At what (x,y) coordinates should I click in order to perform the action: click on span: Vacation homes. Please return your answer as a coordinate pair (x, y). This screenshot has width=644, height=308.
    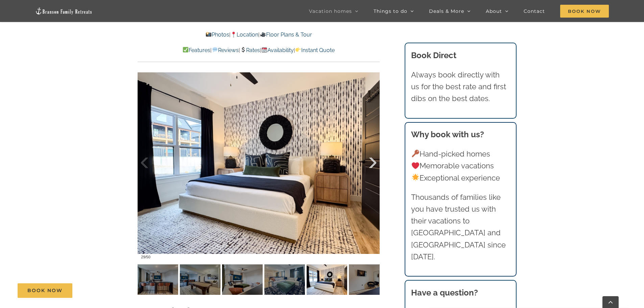
    Looking at the image, I should click on (330, 11).